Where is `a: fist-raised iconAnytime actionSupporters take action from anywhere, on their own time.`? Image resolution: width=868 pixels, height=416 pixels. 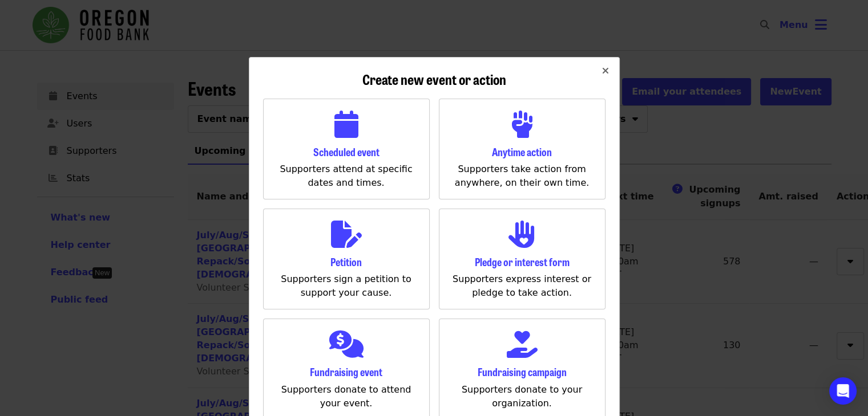 a: fist-raised iconAnytime actionSupporters take action from anywhere, on their own time. is located at coordinates (522, 149).